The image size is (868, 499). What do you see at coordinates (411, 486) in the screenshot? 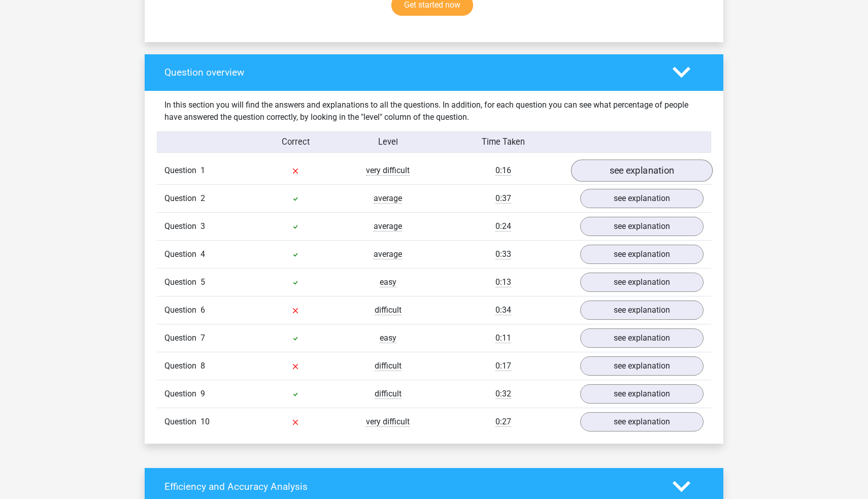
I see `h4: Efficiency and Accuracy Analysis` at bounding box center [411, 486].